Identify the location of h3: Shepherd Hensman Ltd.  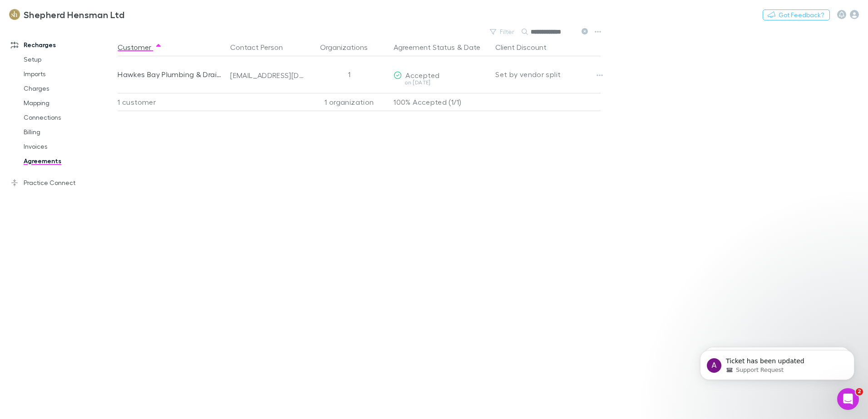
(74, 14).